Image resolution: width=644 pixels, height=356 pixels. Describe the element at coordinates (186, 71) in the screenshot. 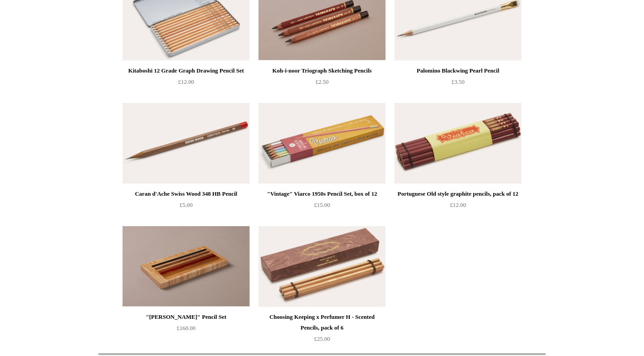

I see `div: Kitaboshi 12 Grade Graph Drawing Pencil Set` at that location.